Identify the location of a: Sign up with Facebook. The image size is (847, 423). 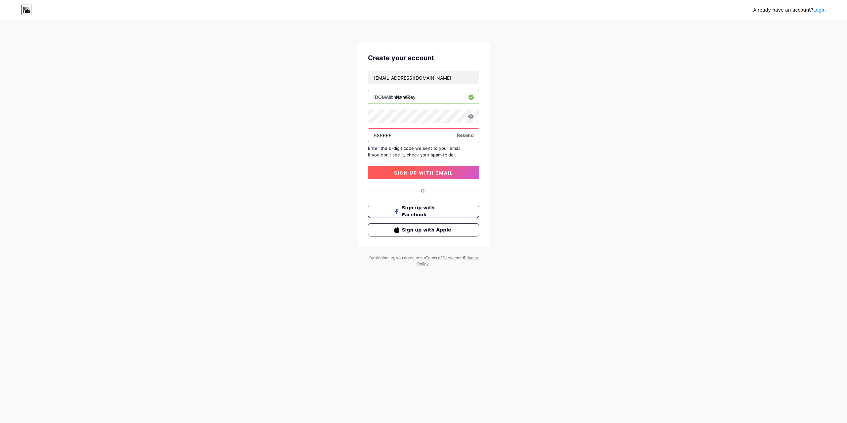
(423, 211).